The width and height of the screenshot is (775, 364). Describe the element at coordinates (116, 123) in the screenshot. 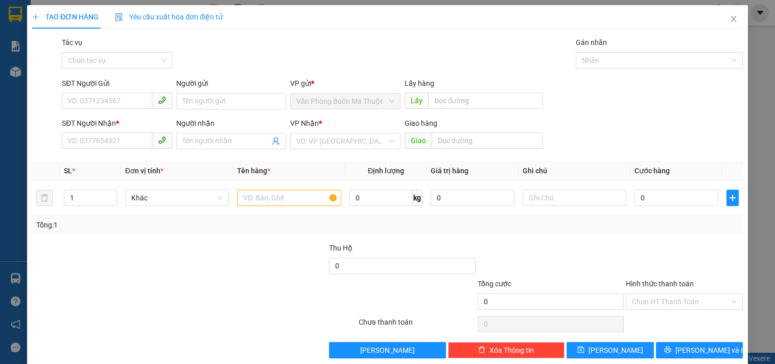

I see `div: SĐT Người Nhận` at that location.